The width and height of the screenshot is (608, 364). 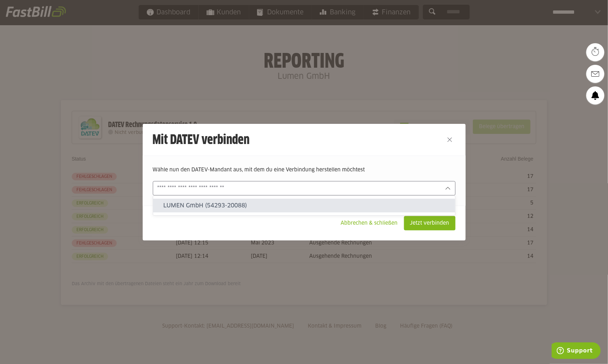 What do you see at coordinates (369, 223) in the screenshot?
I see `sl-button: Abbrechen & schließen` at bounding box center [369, 223].